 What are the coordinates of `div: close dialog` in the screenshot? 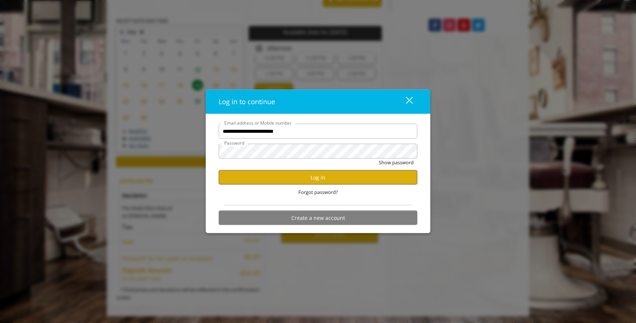 It's located at (405, 102).